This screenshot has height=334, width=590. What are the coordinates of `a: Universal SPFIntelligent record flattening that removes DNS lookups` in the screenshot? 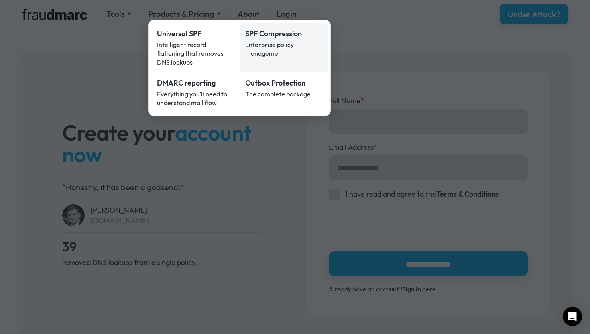 It's located at (195, 47).